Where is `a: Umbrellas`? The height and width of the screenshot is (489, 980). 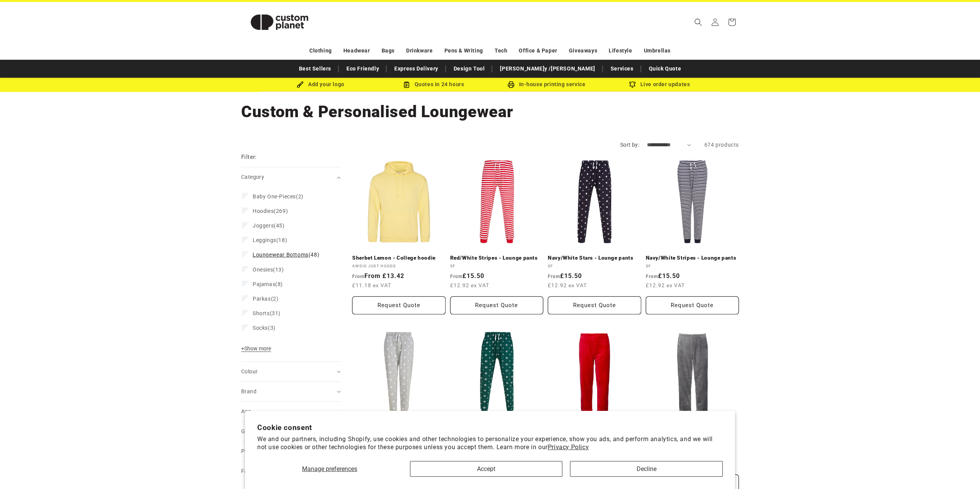 a: Umbrellas is located at coordinates (657, 50).